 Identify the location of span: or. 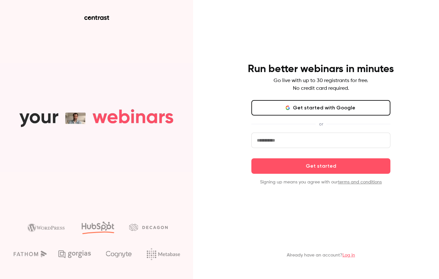
(321, 124).